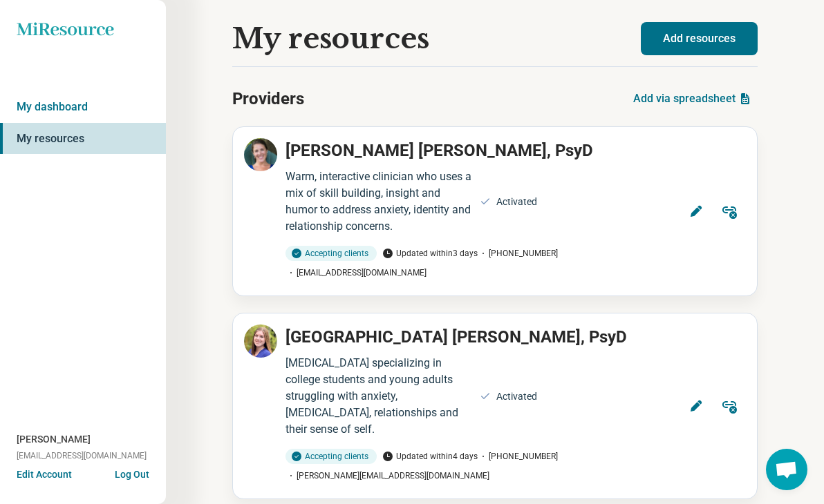 The height and width of the screenshot is (504, 824). I want to click on h1: My resources, so click(330, 39).